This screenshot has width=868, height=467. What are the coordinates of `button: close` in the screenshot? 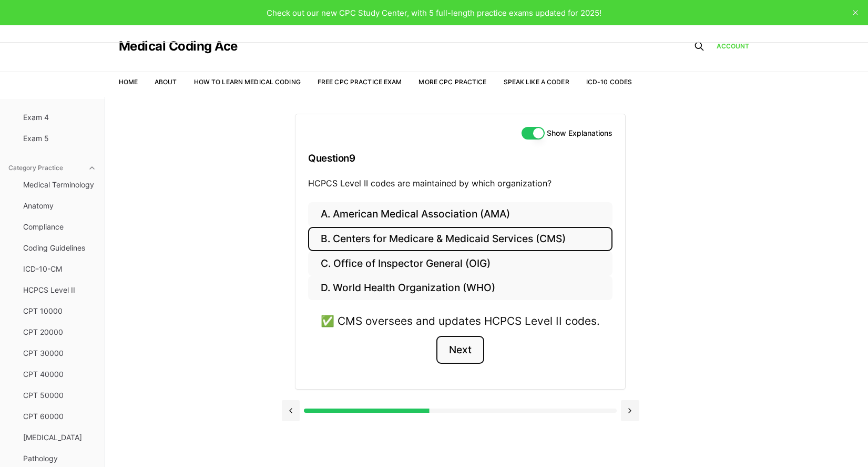 It's located at (855, 13).